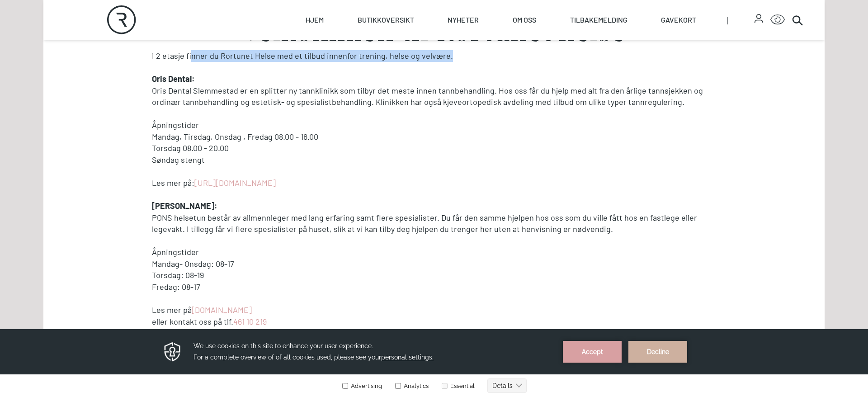 This screenshot has width=868, height=397. What do you see at coordinates (250, 321) in the screenshot?
I see `a: 461 10 219` at bounding box center [250, 321].